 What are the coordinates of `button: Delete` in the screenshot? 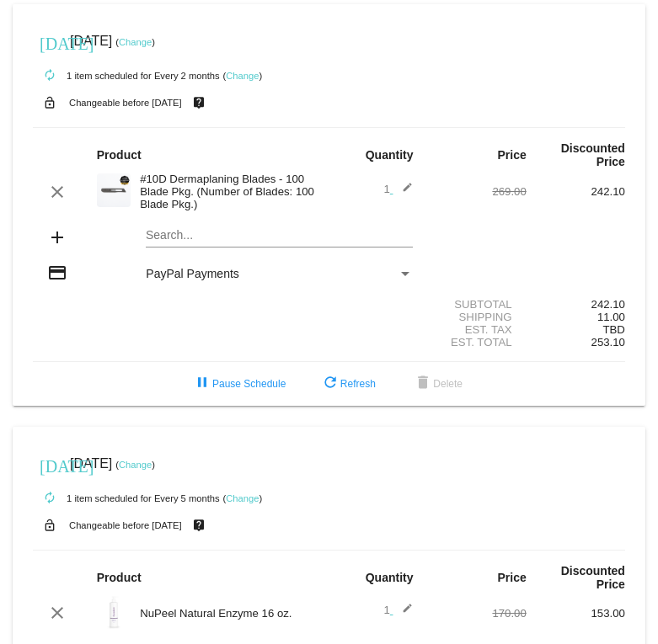 It's located at (437, 384).